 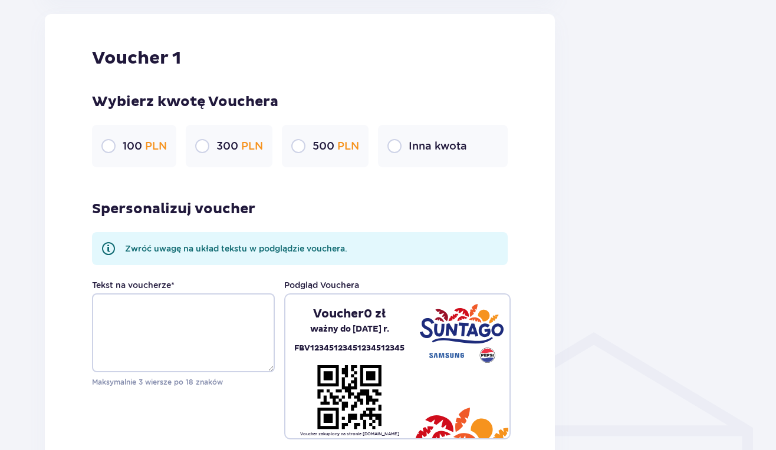 What do you see at coordinates (183, 383) in the screenshot?
I see `p: Maksymalnie 3 wiersze po 18 znaków` at bounding box center [183, 383].